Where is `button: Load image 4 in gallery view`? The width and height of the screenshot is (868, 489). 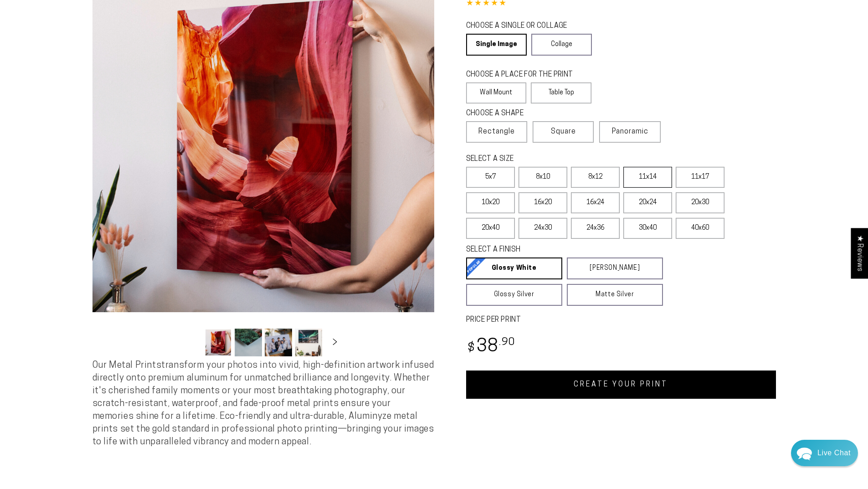
button: Load image 4 in gallery view is located at coordinates (309, 342).